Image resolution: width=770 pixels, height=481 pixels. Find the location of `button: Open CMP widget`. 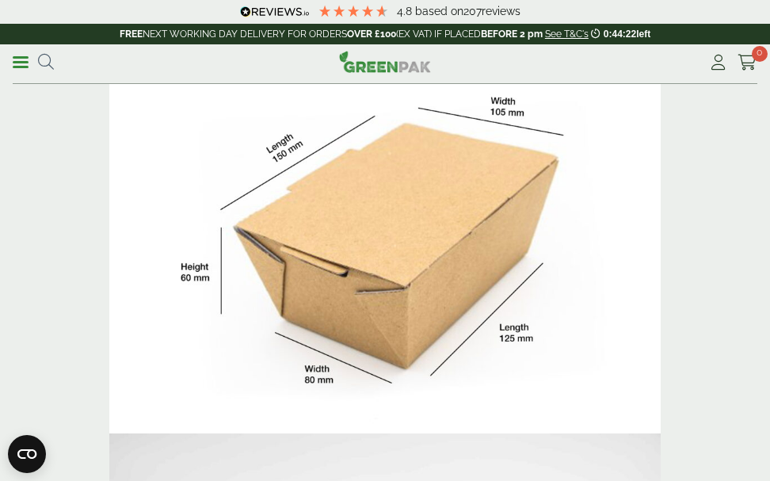

button: Open CMP widget is located at coordinates (27, 454).